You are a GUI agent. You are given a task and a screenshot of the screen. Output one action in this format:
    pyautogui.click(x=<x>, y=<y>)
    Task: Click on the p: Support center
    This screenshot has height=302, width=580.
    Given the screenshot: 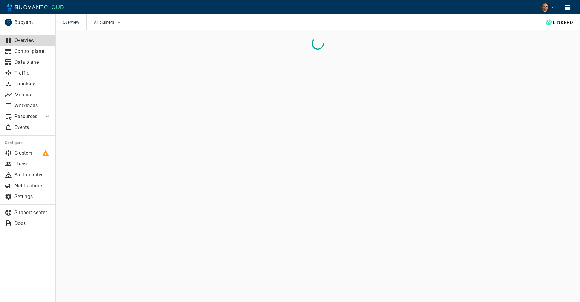 What is the action you would take?
    pyautogui.click(x=33, y=213)
    